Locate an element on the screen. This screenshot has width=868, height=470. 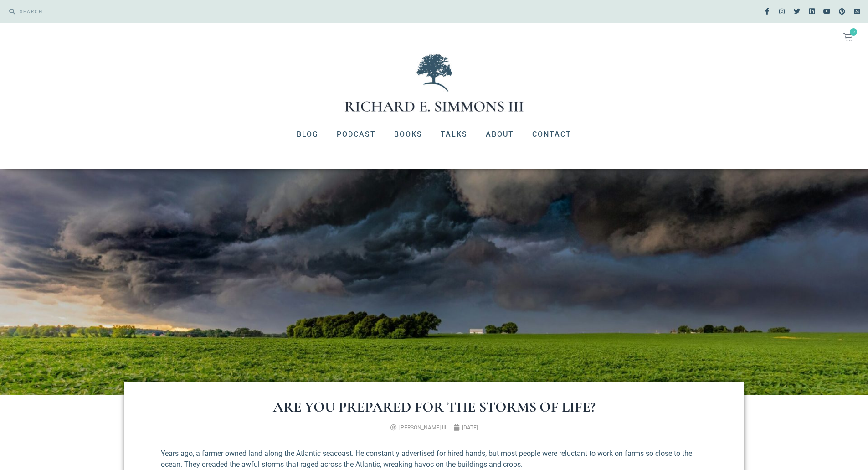
input: SEARCH is located at coordinates (222, 11).